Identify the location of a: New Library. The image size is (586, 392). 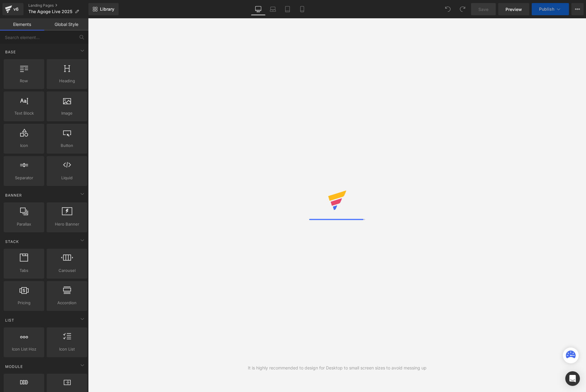
(104, 9).